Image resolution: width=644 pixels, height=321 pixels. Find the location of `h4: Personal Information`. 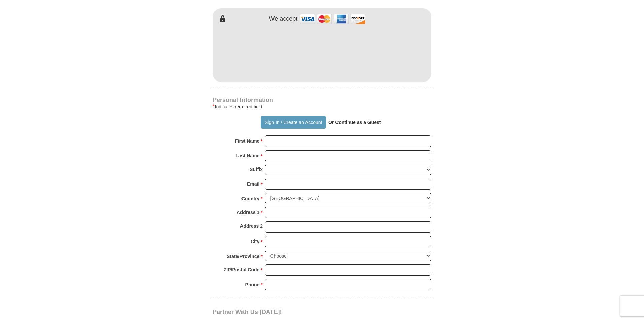

h4: Personal Information is located at coordinates (322, 100).